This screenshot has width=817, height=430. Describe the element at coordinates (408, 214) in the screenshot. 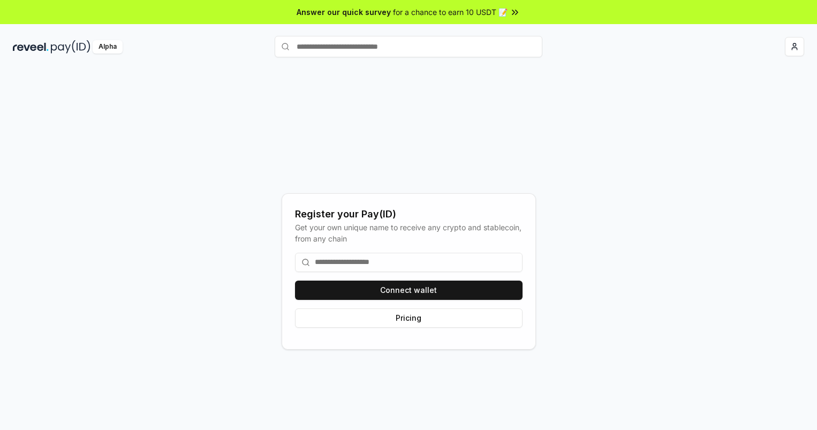

I see `div: Register your Pay(ID)` at that location.